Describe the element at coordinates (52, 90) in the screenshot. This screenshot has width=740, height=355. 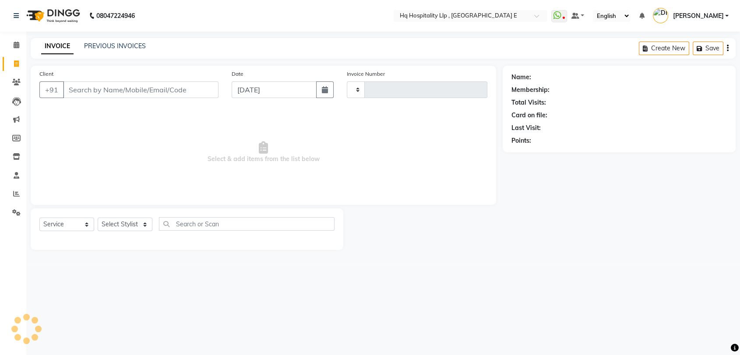
I see `button: +91` at that location.